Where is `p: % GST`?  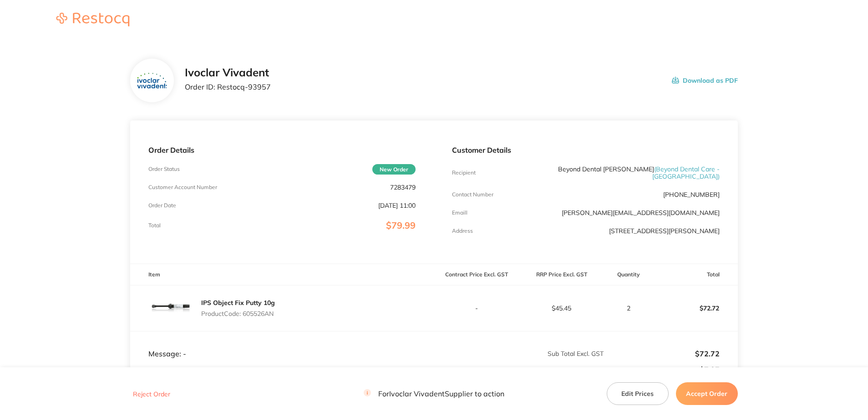 p: % GST is located at coordinates (367, 370).